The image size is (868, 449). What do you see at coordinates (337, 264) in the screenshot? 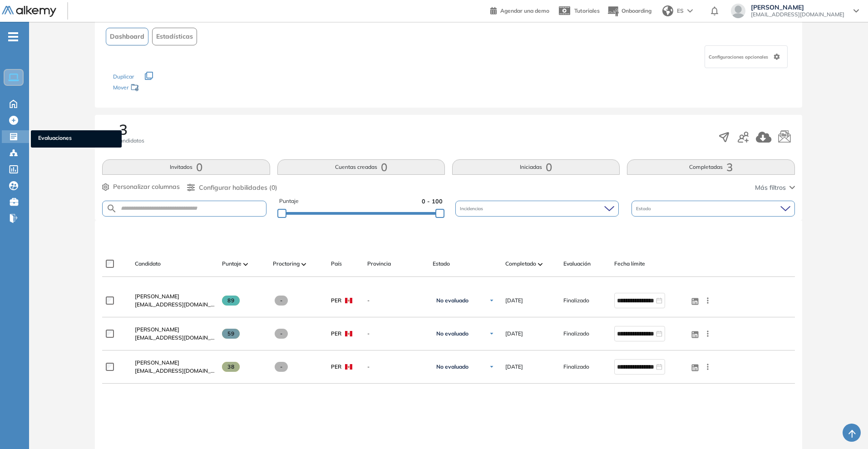
I see `span: País` at bounding box center [337, 264].